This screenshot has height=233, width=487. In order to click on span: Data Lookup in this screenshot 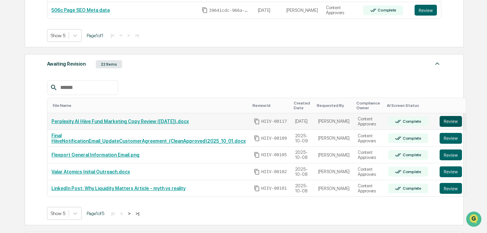, I will do `click(28, 102)`.